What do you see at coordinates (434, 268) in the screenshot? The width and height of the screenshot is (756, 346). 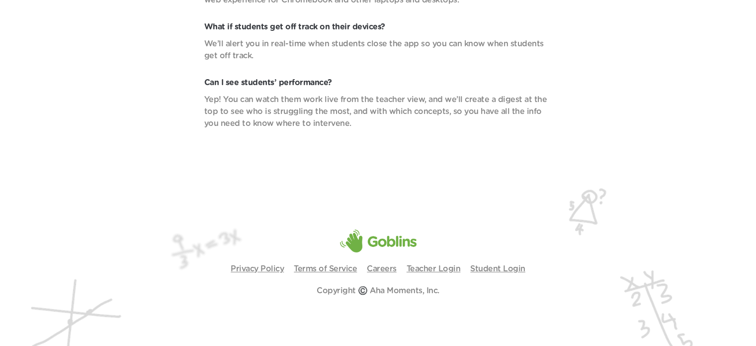 I see `a: Teacher Login` at bounding box center [434, 268].